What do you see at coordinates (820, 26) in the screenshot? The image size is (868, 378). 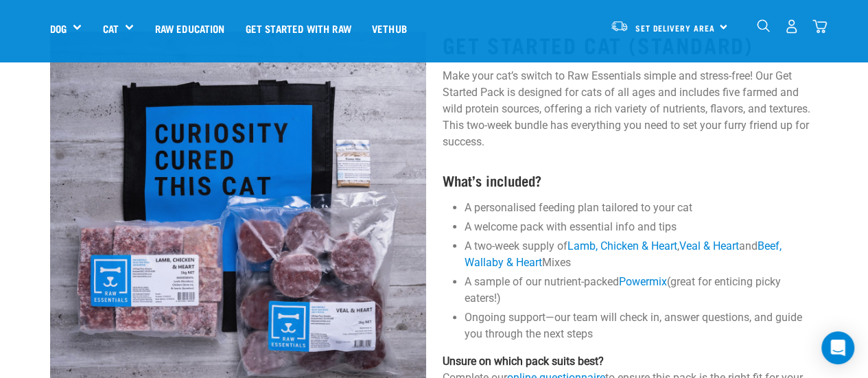 I see `img: home-icon@2x.png` at bounding box center [820, 26].